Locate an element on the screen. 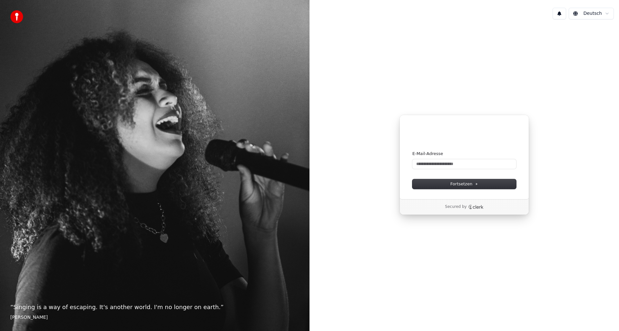 This screenshot has height=331, width=619. button: Fortsetzen is located at coordinates (464, 184).